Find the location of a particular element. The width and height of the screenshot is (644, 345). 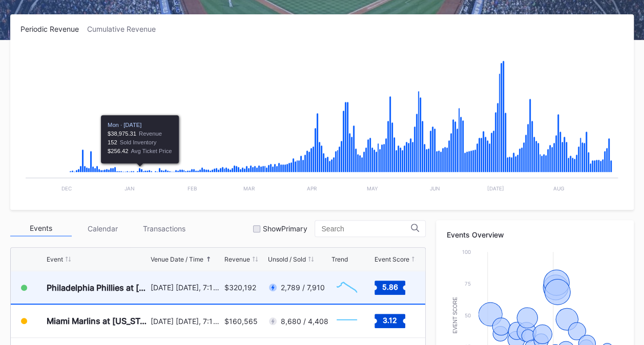

text: 50 is located at coordinates (468, 315).